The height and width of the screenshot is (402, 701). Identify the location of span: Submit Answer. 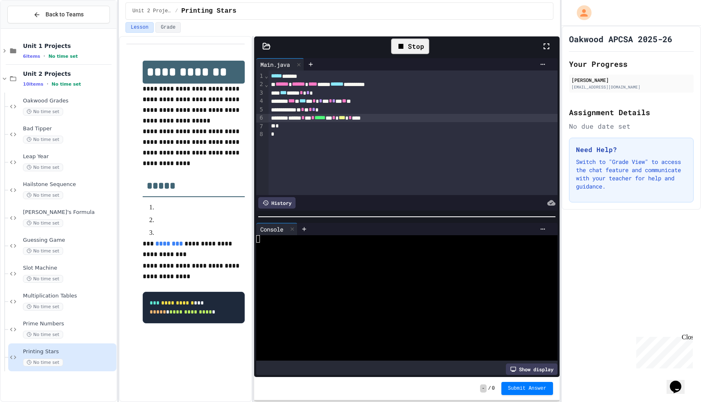
(527, 388).